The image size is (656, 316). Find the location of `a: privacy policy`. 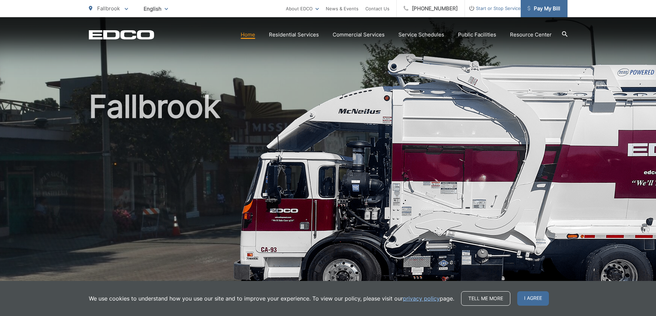

a: privacy policy is located at coordinates (421, 299).